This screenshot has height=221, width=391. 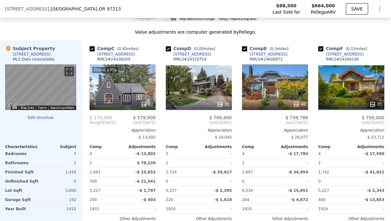 I want to click on span: -$ 4,672, so click(x=299, y=200).